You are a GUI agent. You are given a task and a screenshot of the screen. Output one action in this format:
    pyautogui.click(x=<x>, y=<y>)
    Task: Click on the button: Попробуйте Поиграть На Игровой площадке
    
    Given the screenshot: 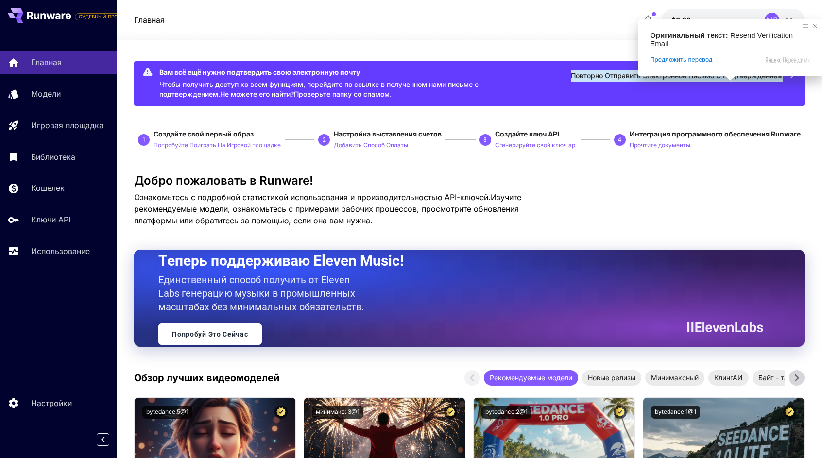 What is the action you would take?
    pyautogui.click(x=217, y=145)
    